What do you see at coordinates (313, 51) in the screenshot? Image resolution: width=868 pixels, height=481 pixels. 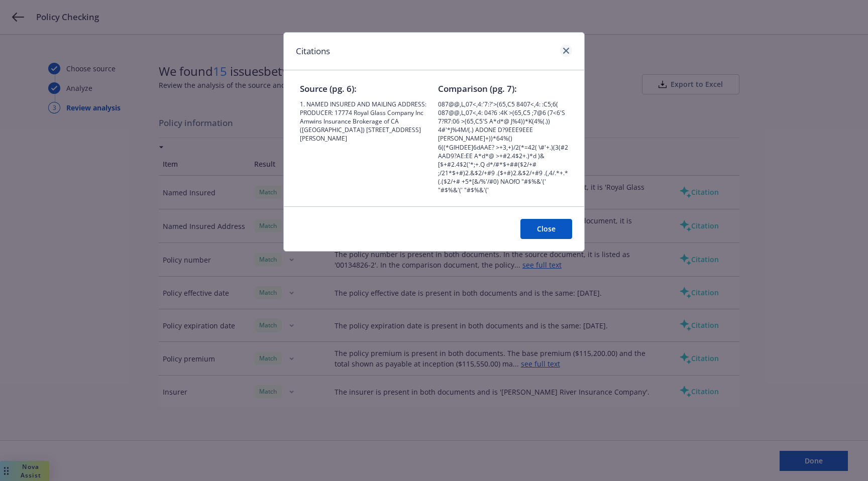 I see `h1: Citations` at bounding box center [313, 51].